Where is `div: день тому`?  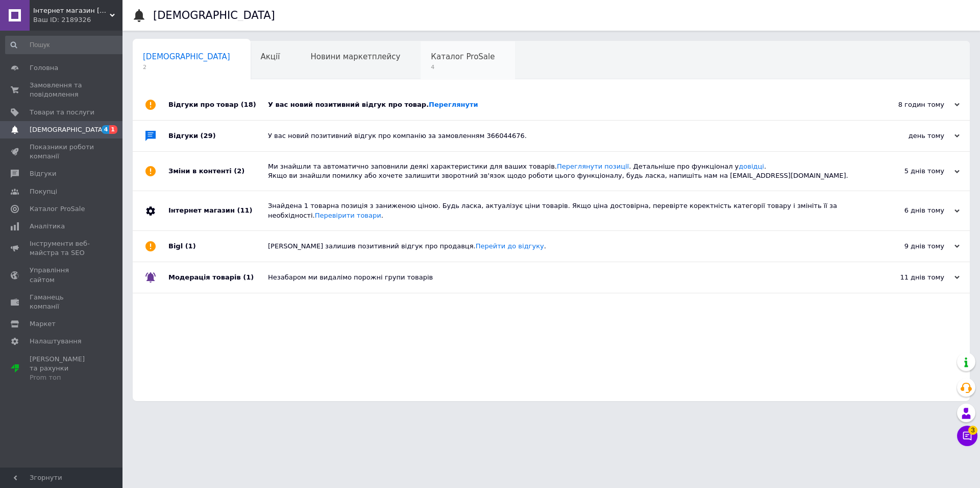 div: день тому is located at coordinates (909, 136).